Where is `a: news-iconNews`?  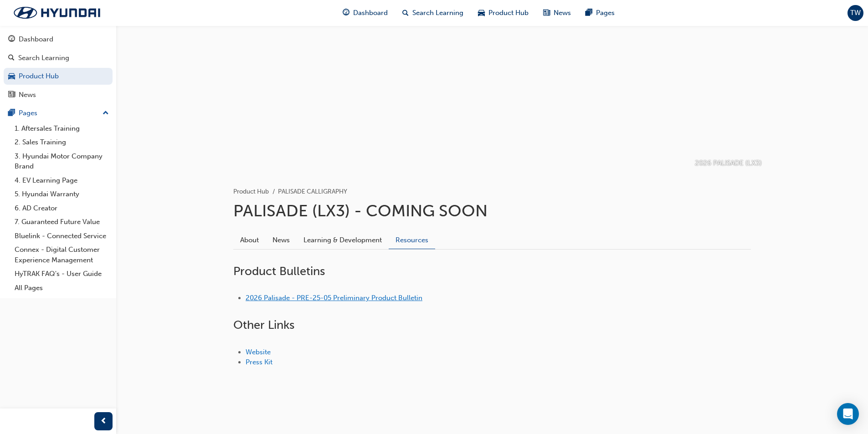 a: news-iconNews is located at coordinates (557, 12).